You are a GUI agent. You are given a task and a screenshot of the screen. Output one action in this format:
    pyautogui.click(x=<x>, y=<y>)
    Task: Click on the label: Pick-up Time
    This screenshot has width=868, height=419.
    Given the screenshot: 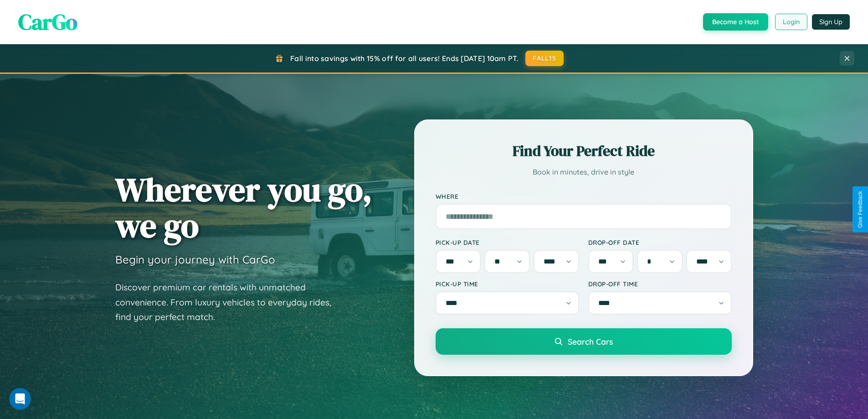 What is the action you would take?
    pyautogui.click(x=507, y=283)
    